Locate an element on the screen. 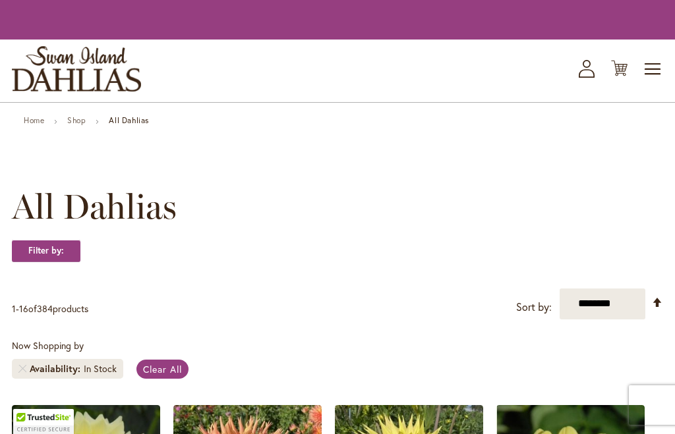  strong: Filter by: is located at coordinates (46, 251).